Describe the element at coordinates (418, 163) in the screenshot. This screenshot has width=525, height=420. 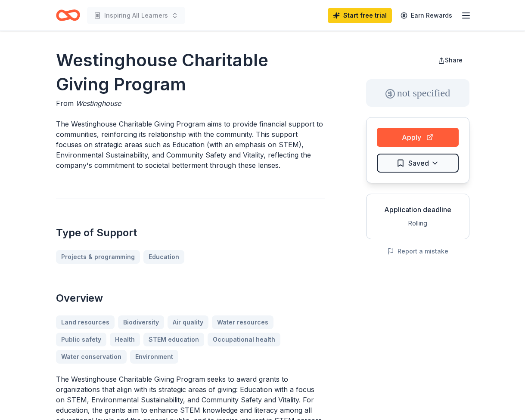
I see `span: Saved` at that location.